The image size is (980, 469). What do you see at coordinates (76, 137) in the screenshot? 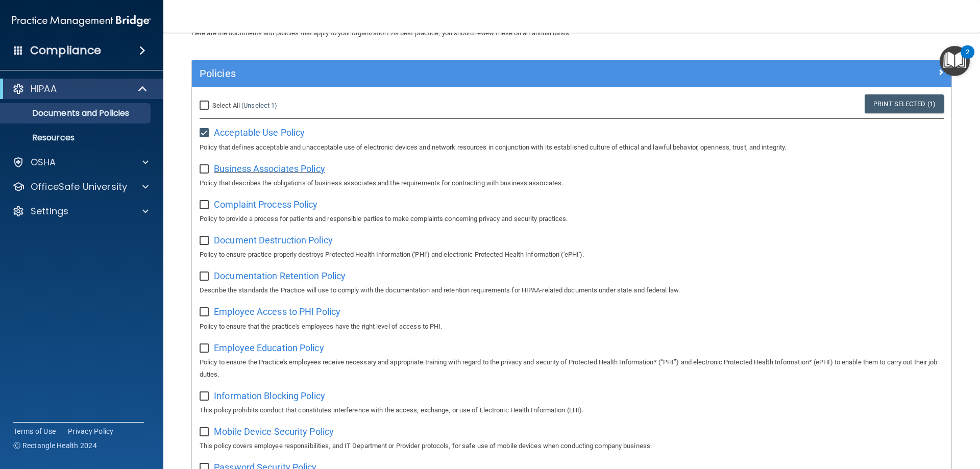
I see `p: Resources` at bounding box center [76, 137].